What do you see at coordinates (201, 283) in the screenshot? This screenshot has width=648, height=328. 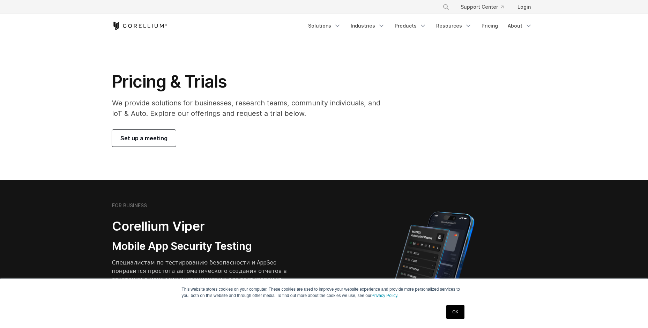 I see `p: Специалистам по тестированию безопасности и AppSec понравится простота автоматического создания о...` at bounding box center [201, 283].